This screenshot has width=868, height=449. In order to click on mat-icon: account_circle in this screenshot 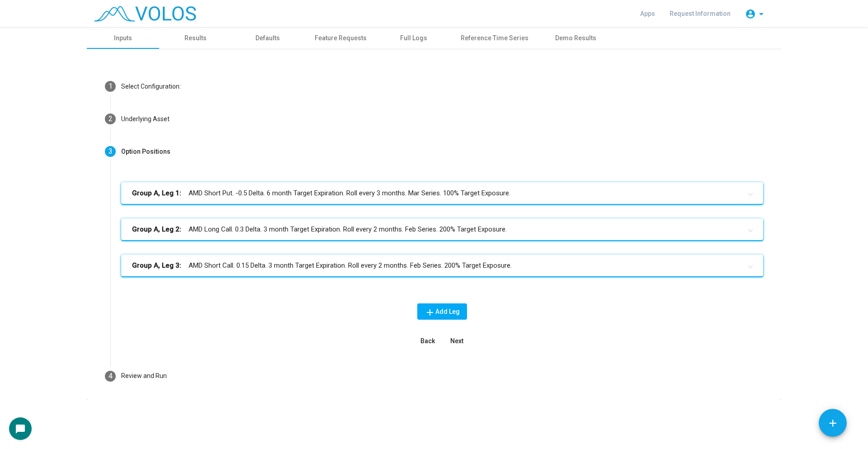, I will do `click(750, 14)`.